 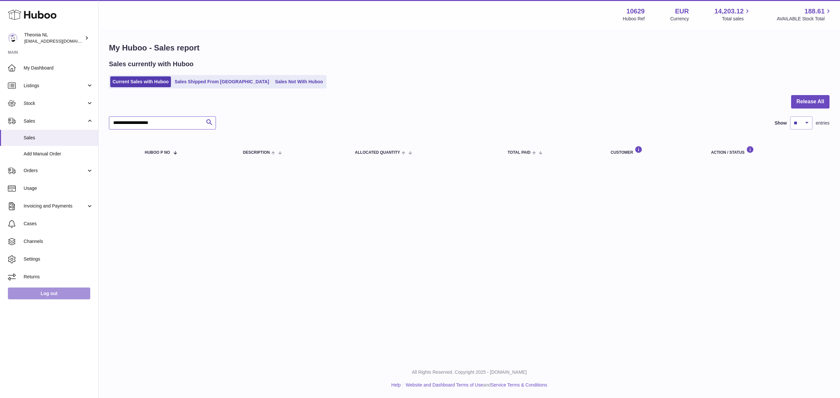 I want to click on span: Invoicing and Payments, so click(x=55, y=206).